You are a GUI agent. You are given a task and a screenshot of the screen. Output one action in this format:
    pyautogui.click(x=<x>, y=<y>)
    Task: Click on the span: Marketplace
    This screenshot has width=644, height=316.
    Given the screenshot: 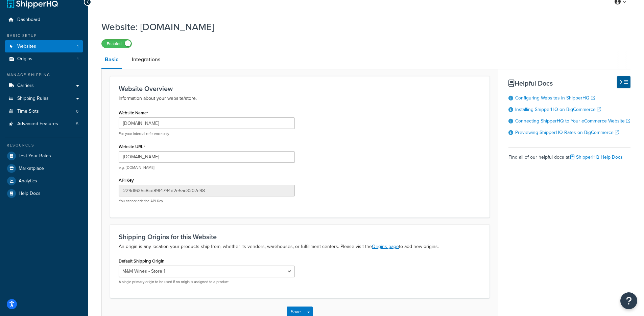 What is the action you would take?
    pyautogui.click(x=31, y=168)
    